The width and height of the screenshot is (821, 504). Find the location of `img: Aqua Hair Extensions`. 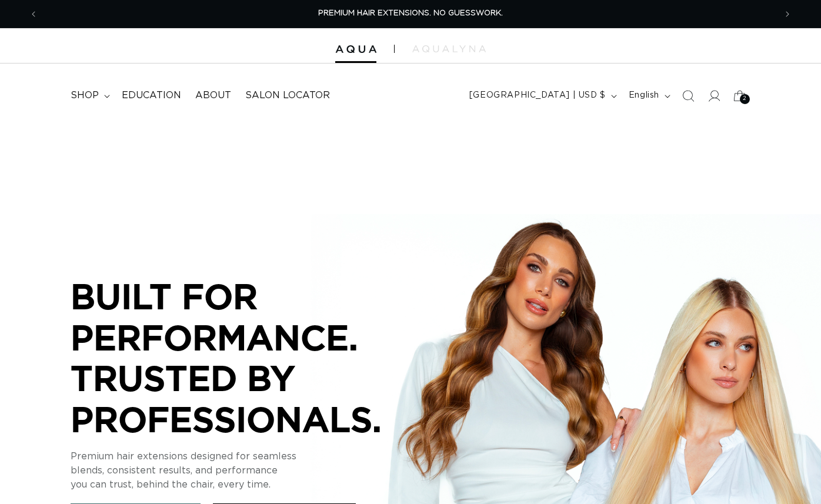

img: Aqua Hair Extensions is located at coordinates (356, 50).